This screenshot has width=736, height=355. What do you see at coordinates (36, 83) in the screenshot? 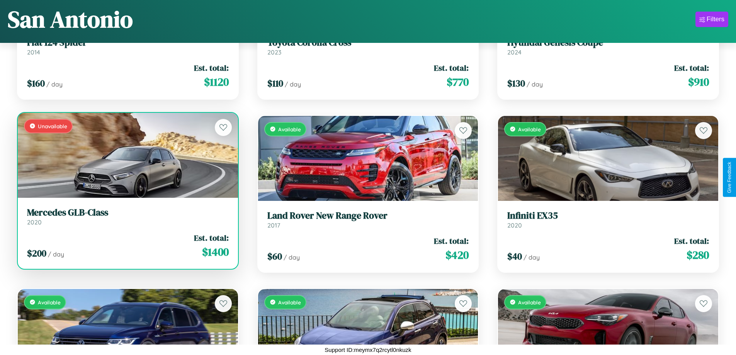
I see `span: $ 160` at bounding box center [36, 83].